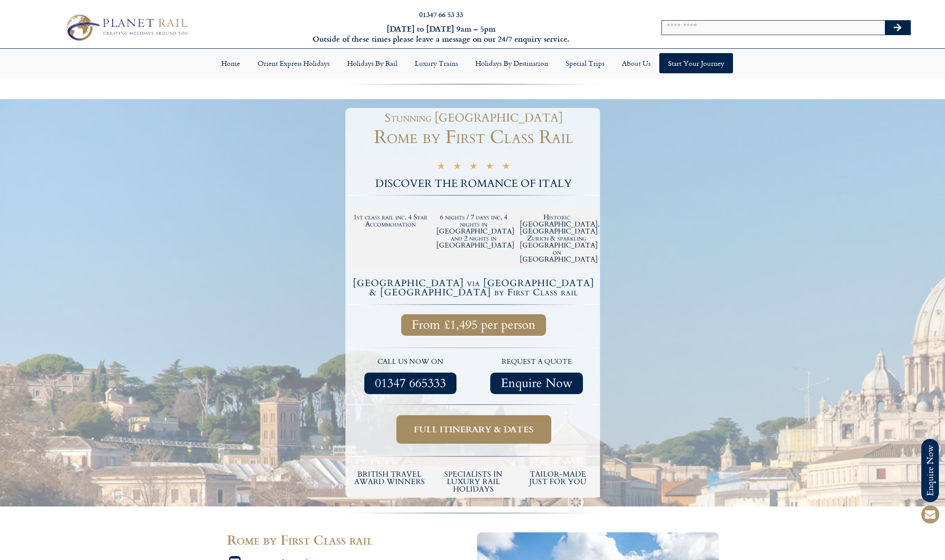 This screenshot has width=945, height=560. Describe the element at coordinates (411, 362) in the screenshot. I see `p: call us now on` at that location.